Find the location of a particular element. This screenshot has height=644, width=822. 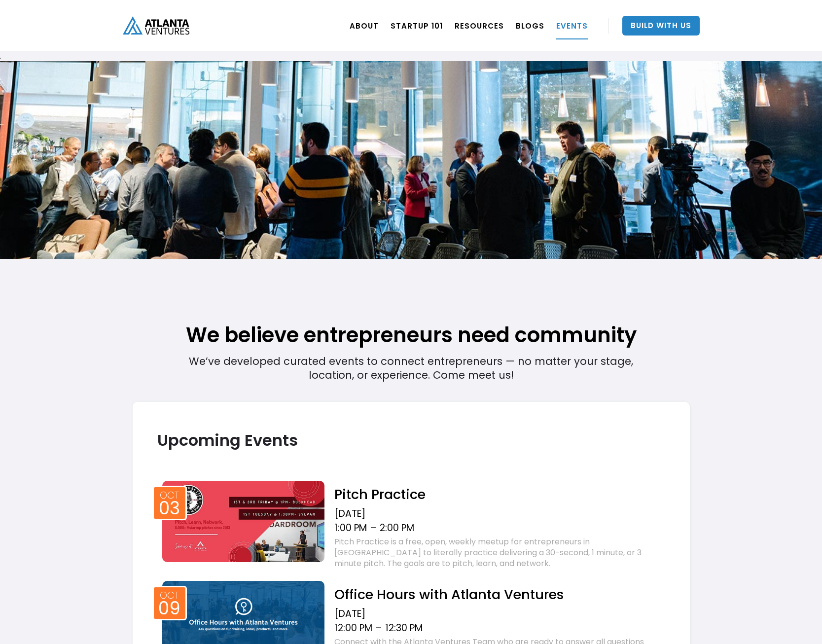

div: 2:00 PM is located at coordinates (397, 529).